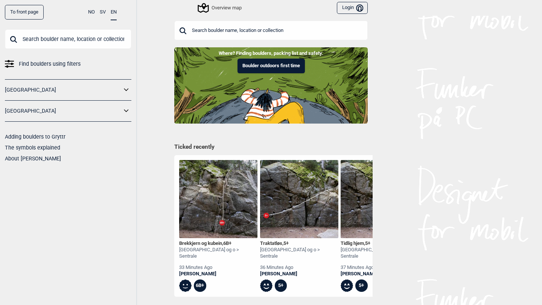 Image resolution: width=542 pixels, height=305 pixels. Describe the element at coordinates (50, 64) in the screenshot. I see `span: Find boulders using filters` at that location.